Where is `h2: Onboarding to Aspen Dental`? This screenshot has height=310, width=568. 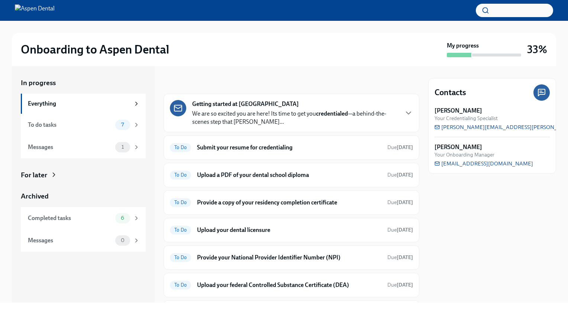
h2: Onboarding to Aspen Dental is located at coordinates (95, 49).